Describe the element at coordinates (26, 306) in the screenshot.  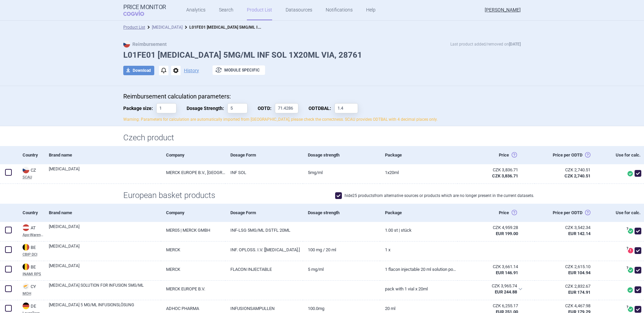
I see `img: Germany` at that location.